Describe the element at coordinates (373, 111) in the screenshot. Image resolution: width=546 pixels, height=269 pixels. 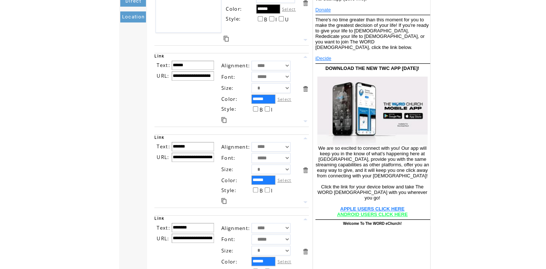
I see `img: images` at that location.